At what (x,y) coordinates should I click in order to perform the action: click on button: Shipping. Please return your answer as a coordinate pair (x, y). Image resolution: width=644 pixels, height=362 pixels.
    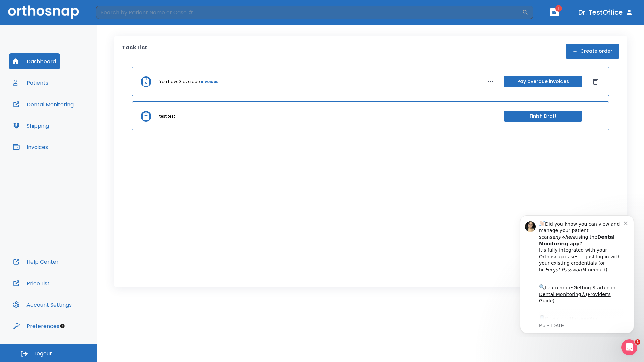
    Looking at the image, I should click on (31, 125).